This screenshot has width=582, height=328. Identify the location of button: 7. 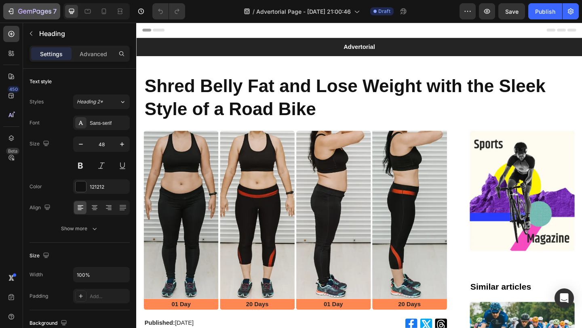
(32, 11).